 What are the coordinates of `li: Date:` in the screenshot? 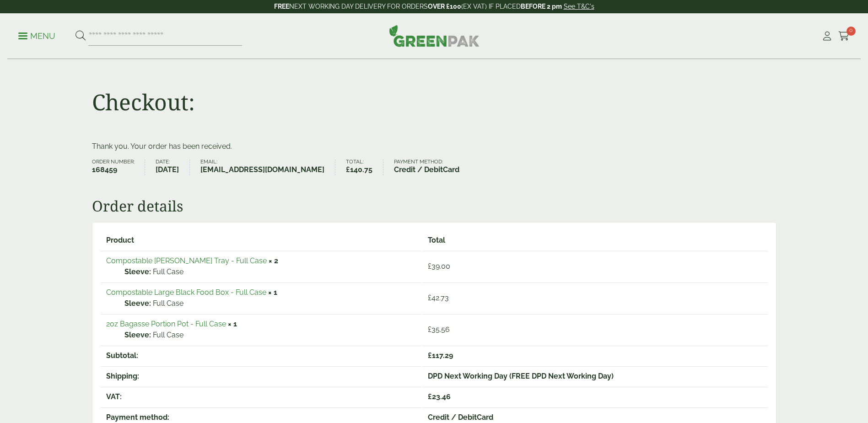 It's located at (173, 167).